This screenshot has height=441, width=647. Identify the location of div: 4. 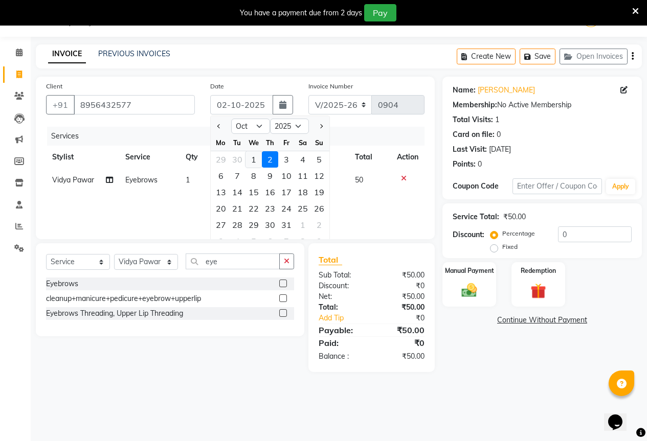
(303, 160).